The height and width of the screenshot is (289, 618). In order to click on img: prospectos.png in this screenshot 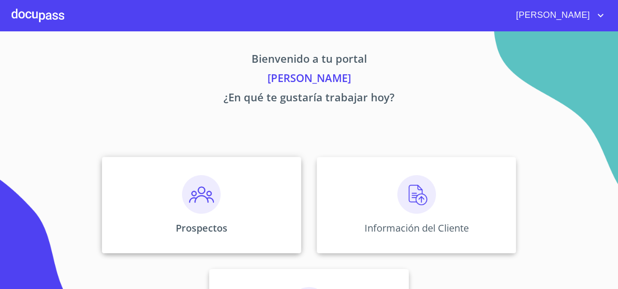, I will do `click(201, 195)`.